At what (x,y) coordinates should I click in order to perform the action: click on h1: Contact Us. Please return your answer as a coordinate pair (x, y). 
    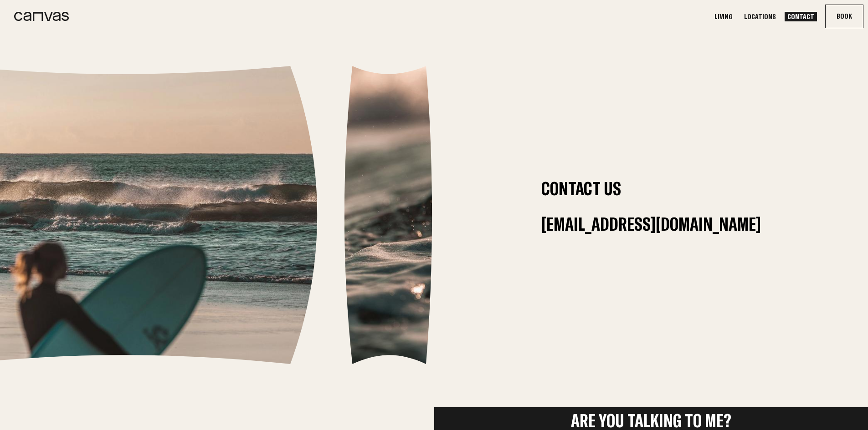
    Looking at the image, I should click on (651, 189).